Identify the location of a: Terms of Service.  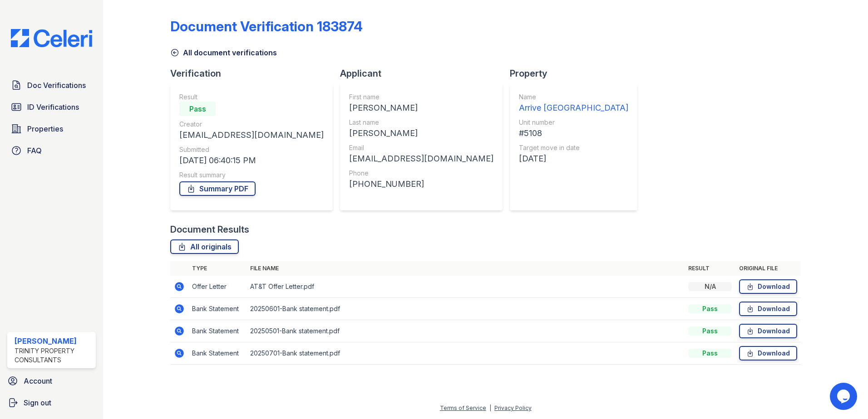
(463, 408).